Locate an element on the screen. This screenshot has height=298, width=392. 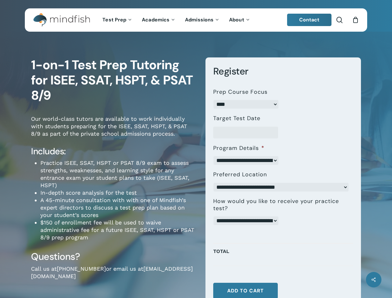
a: About is located at coordinates (239, 20).